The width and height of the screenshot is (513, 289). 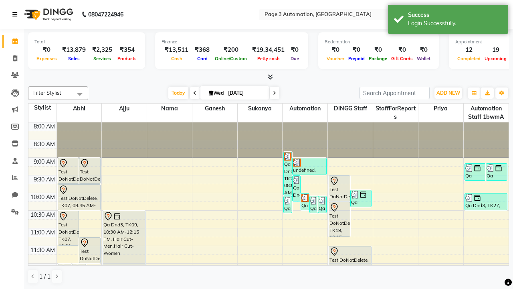 What do you see at coordinates (42, 232) in the screenshot?
I see `div: 11:00 AM` at bounding box center [42, 232].